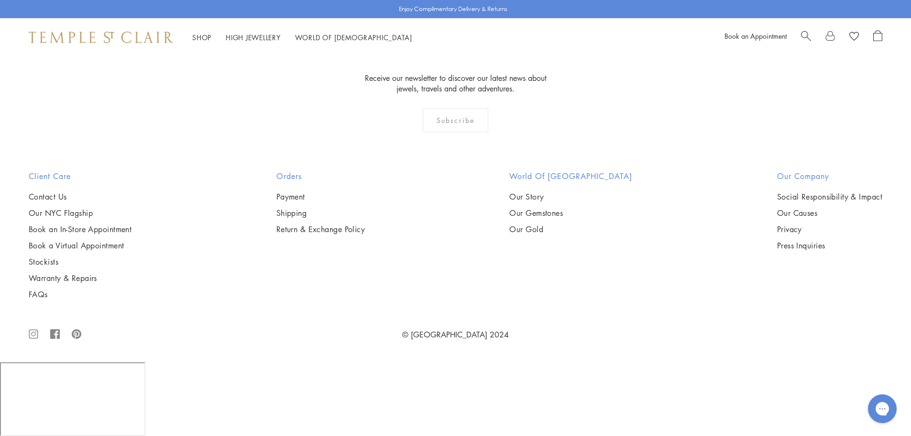 This screenshot has width=911, height=436. I want to click on a: Return & Exchange Policy, so click(321, 229).